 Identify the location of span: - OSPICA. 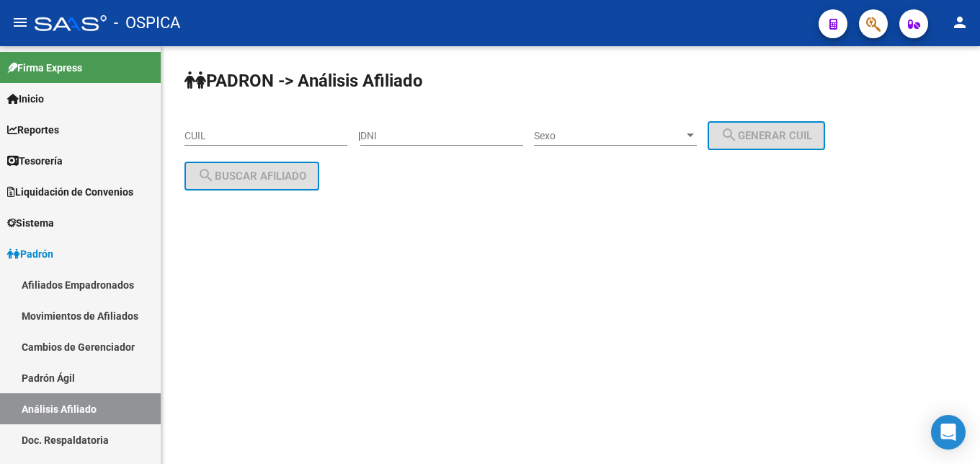
(147, 23).